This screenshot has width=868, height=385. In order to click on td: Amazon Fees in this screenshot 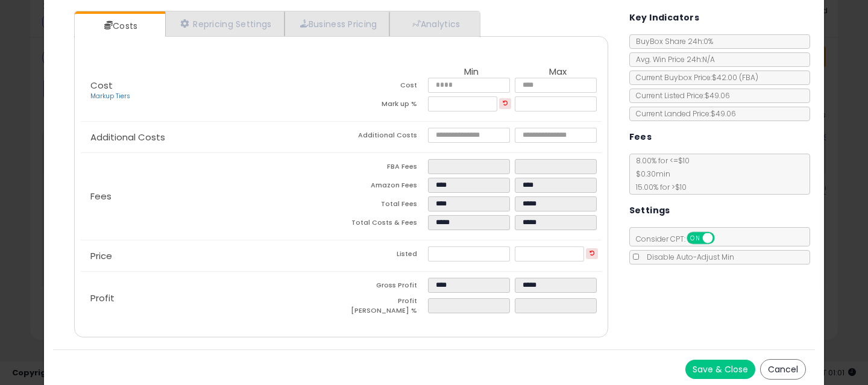, I will do `click(385, 187)`.